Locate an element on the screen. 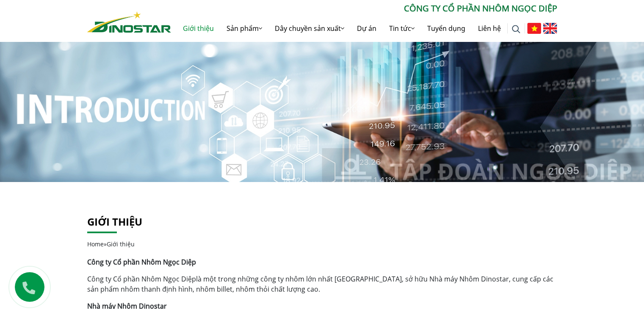 This screenshot has height=309, width=644. a: Home is located at coordinates (95, 244).